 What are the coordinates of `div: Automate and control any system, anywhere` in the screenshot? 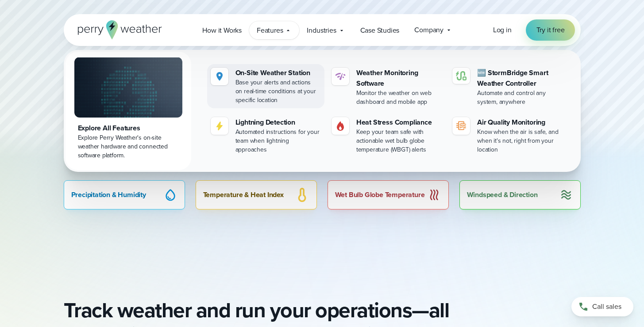 It's located at (520, 98).